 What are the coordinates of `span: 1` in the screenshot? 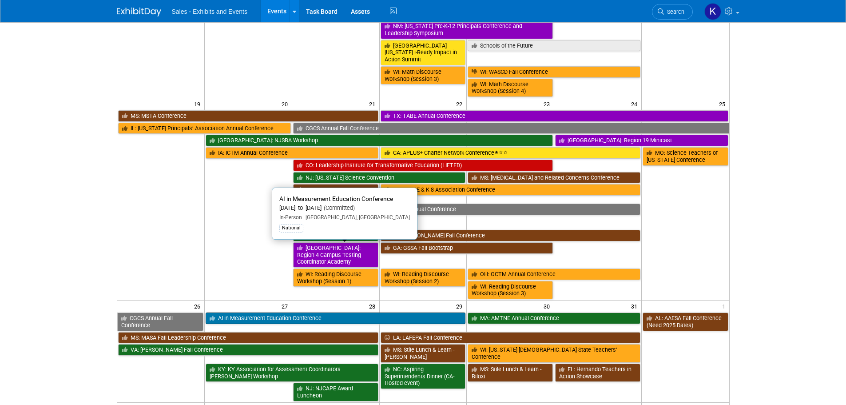 It's located at (725, 306).